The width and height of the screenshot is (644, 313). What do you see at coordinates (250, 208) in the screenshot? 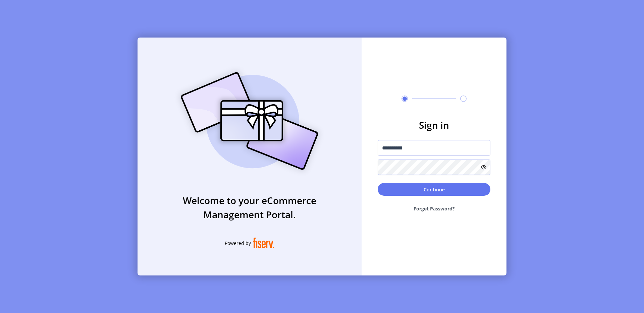
I see `h3: Welcome to your eCommerce Management Portal.` at bounding box center [250, 208].